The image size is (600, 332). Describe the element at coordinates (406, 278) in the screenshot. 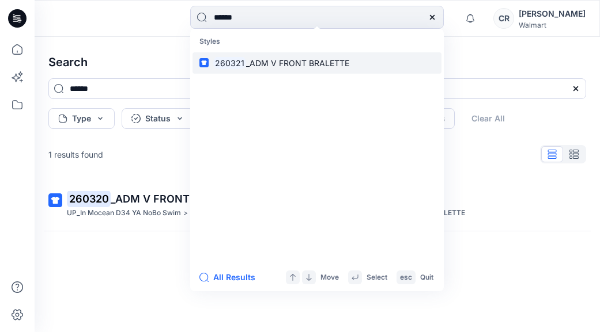

I see `p: esc` at that location.